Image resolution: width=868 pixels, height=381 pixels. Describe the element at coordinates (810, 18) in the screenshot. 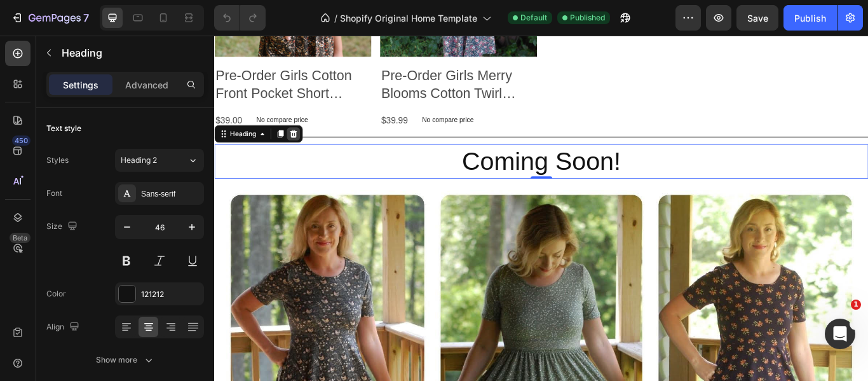

I see `div: Publish` at that location.